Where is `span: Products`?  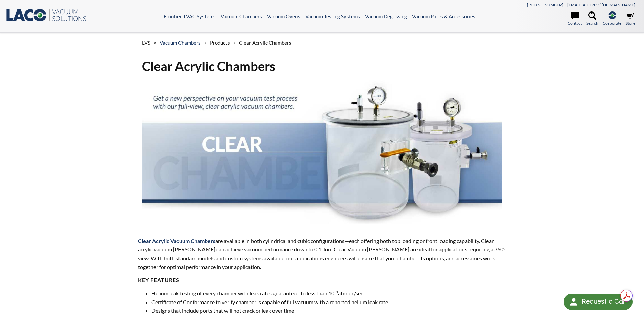 span: Products is located at coordinates (220, 43).